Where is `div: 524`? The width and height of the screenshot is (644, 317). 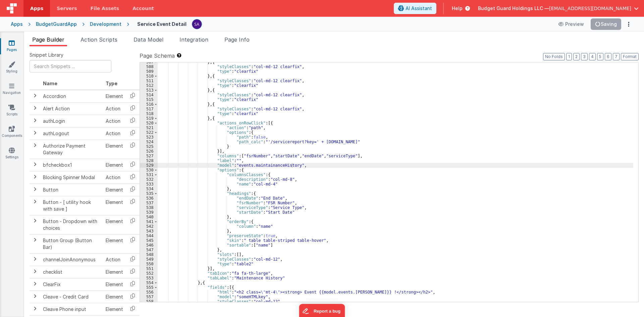 div: 524 is located at coordinates (149, 142).